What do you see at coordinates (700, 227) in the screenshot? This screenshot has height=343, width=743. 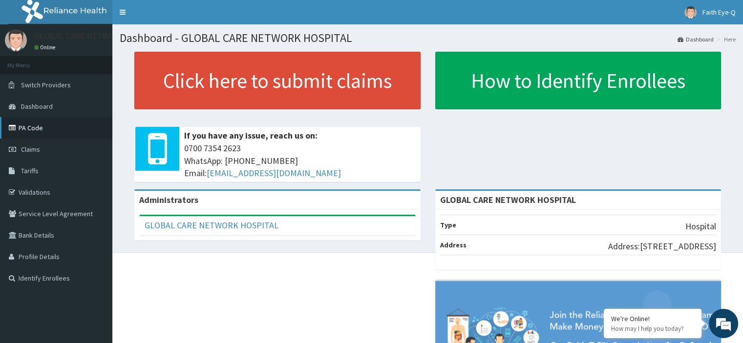 I see `p: Hospital` at bounding box center [700, 227].